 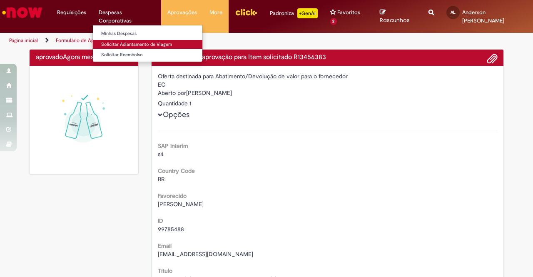 I want to click on a: Página inicial, so click(x=23, y=40).